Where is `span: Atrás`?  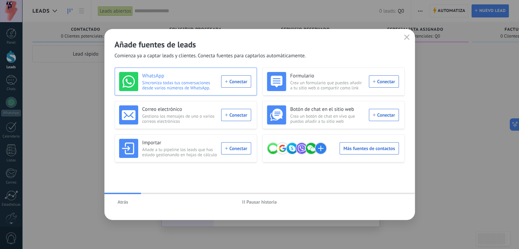 span: Atrás is located at coordinates (123, 202).